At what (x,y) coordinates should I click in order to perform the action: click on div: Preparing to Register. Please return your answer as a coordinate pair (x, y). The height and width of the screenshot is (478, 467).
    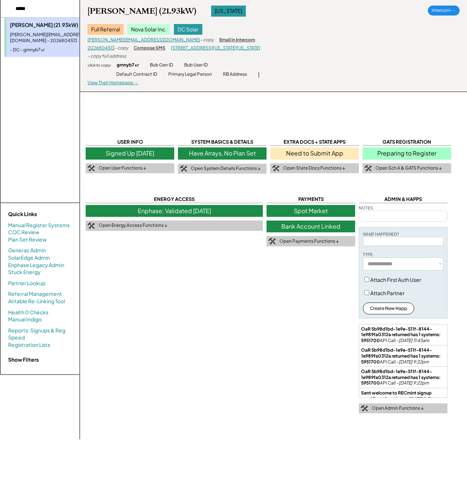
    Looking at the image, I should click on (407, 153).